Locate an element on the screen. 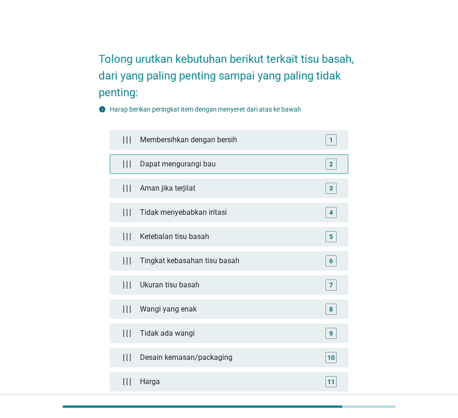  div: Tidak menyebabkan iritasi is located at coordinates (229, 213).